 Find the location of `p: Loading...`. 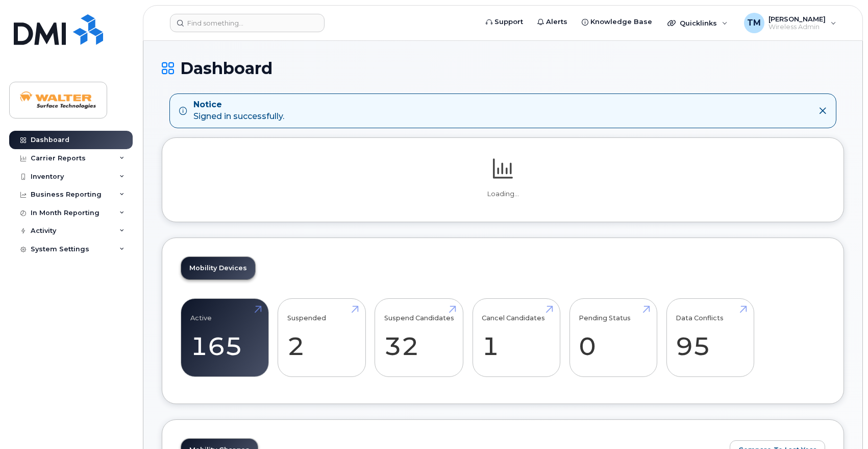

p: Loading... is located at coordinates (503, 195).